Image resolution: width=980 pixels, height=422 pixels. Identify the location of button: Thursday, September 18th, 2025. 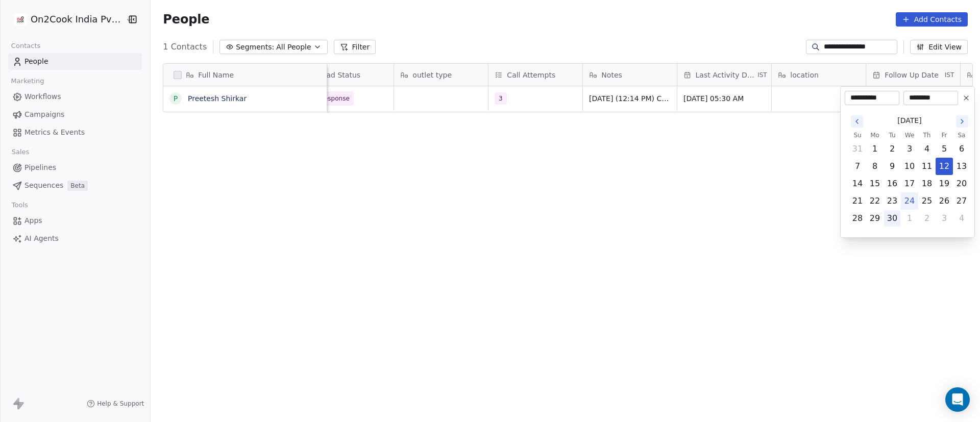
(927, 184).